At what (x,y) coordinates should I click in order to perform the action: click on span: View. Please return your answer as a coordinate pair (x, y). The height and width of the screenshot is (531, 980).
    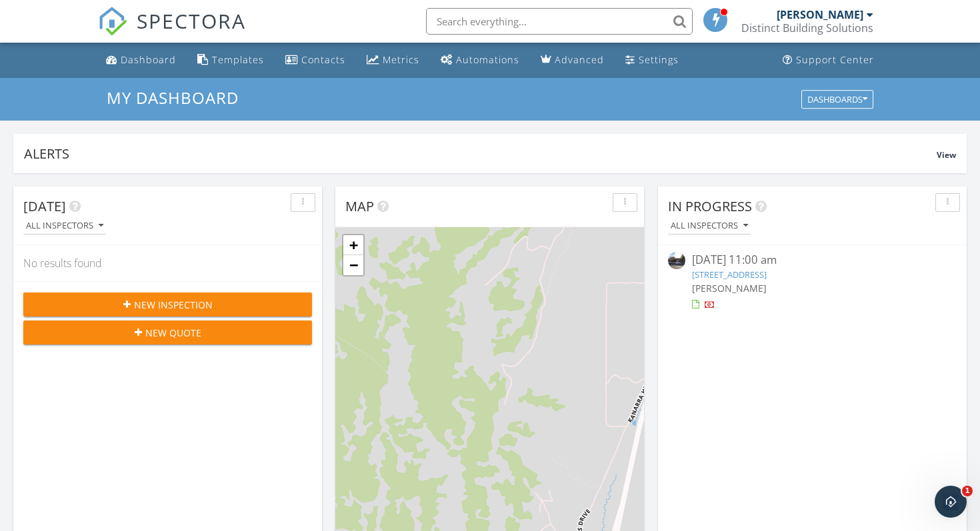
    Looking at the image, I should click on (946, 154).